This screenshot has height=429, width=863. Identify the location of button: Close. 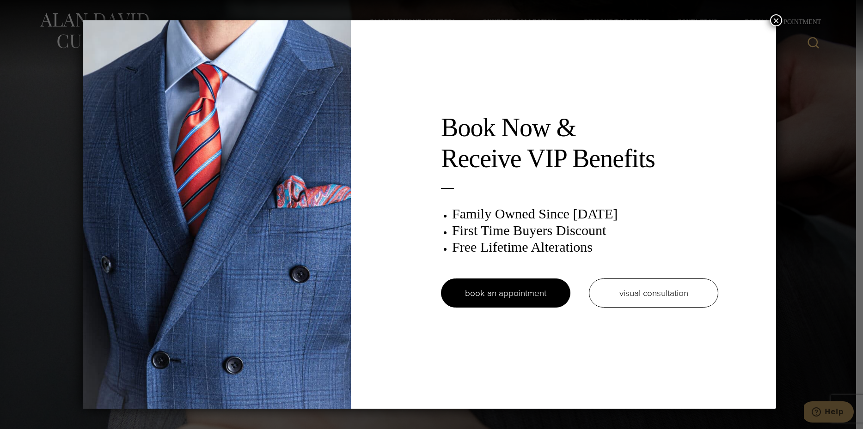
(776, 20).